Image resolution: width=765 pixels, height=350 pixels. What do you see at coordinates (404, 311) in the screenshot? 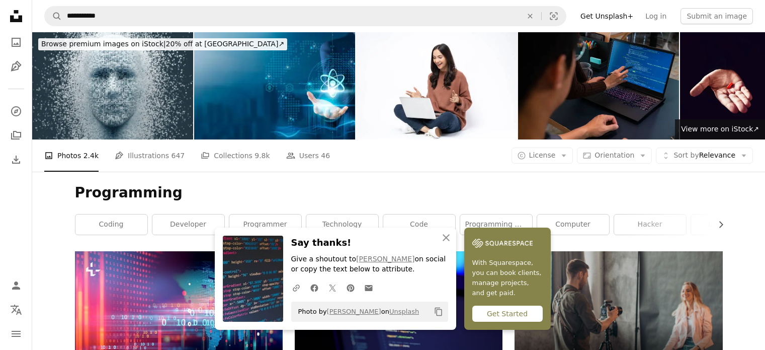
I see `a: Unsplash` at bounding box center [404, 311].